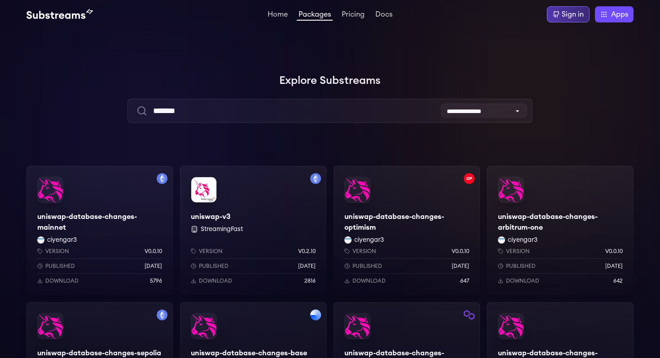 The image size is (660, 358). Describe the element at coordinates (307, 251) in the screenshot. I see `p: v0.2.10` at that location.